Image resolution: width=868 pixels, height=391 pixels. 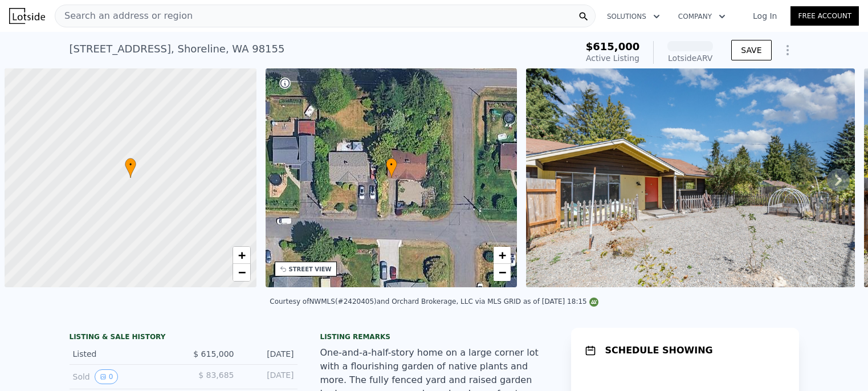 I want to click on h1: SCHEDULE SHOWING, so click(x=659, y=351).